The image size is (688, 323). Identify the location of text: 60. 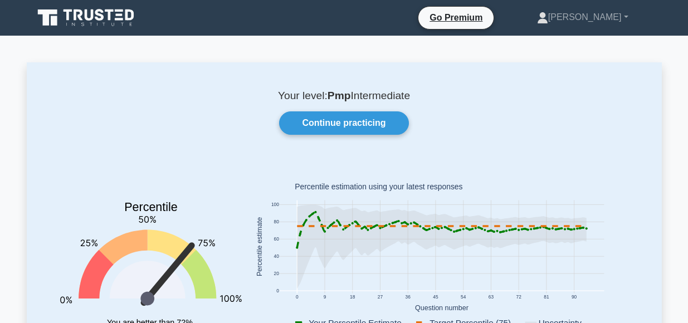
(276, 239).